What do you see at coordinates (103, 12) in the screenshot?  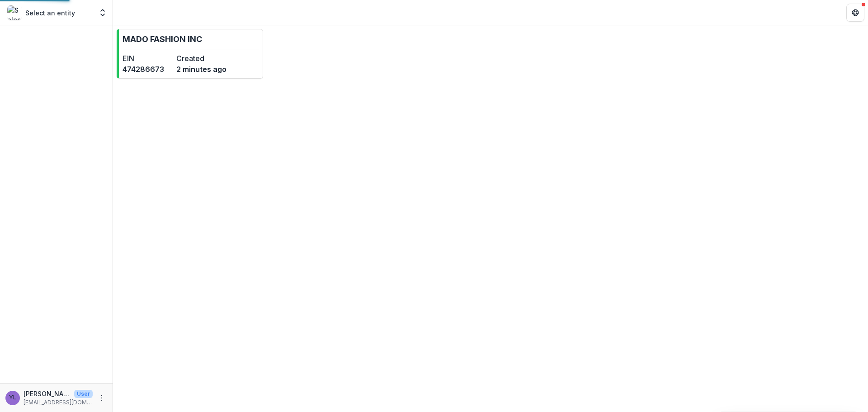 I see `button: Open entity switcher` at bounding box center [103, 12].